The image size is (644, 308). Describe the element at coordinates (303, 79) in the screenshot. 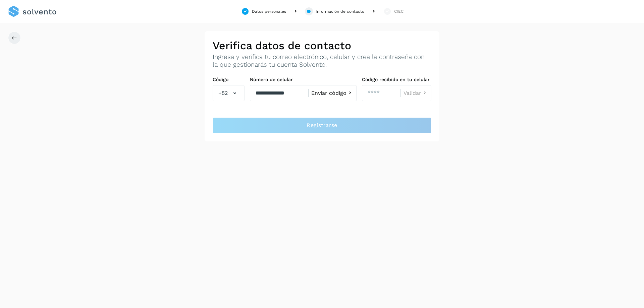

I see `label: Número de celular` at that location.